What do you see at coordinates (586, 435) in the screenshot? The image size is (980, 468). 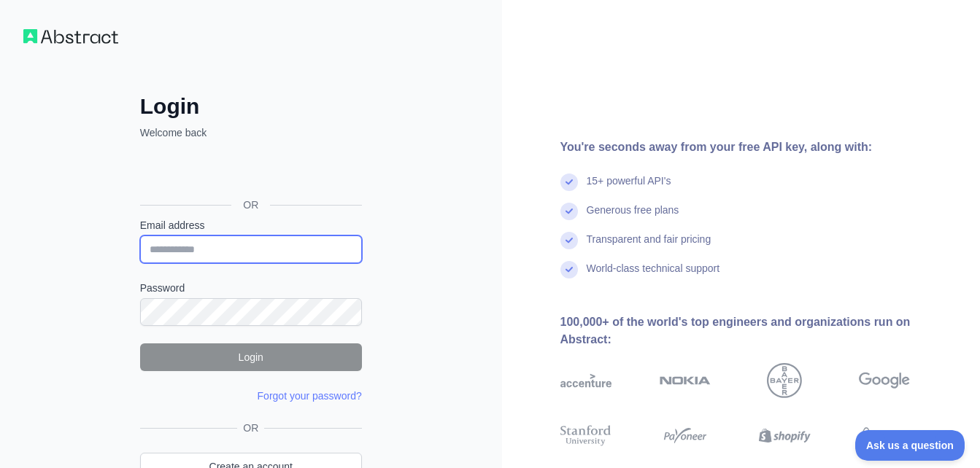 I see `img: stanford university` at bounding box center [586, 435].